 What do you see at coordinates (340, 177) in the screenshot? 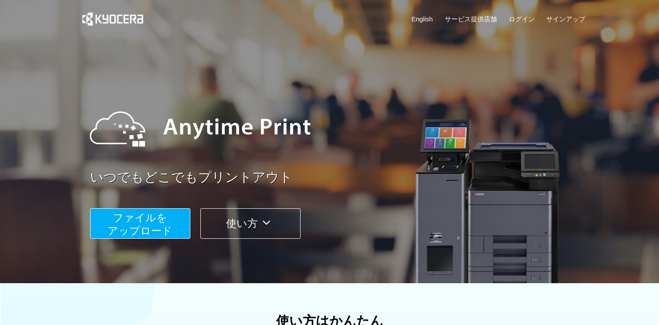
I see `a: いつでもどこでもプリントアウト` at bounding box center [340, 177].